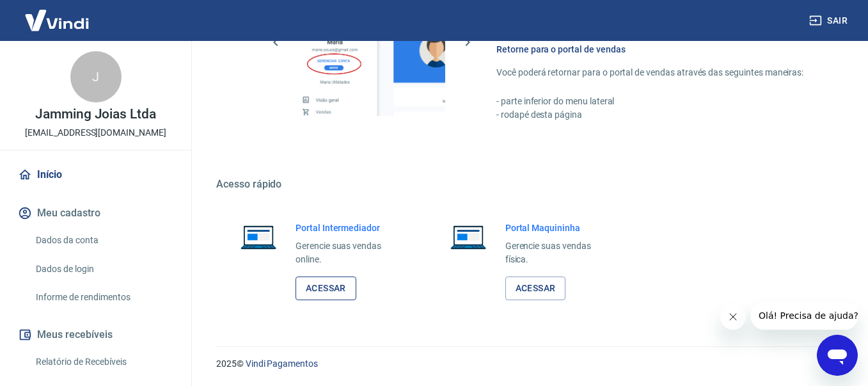  I want to click on p: Gerencie suas vendas física., so click(559, 253).